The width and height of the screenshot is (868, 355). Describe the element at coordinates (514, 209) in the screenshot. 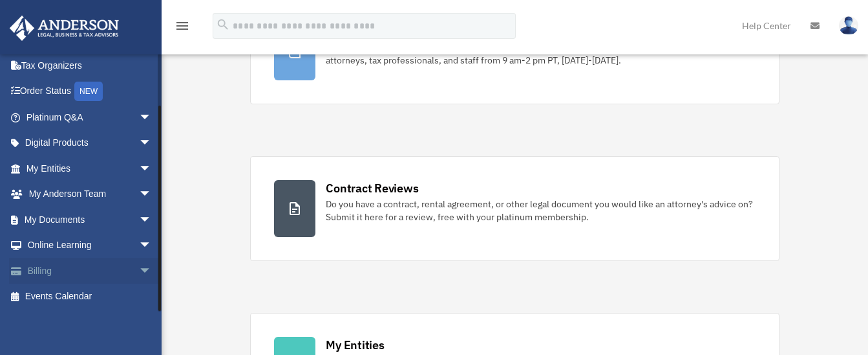

I see `a: Contract Reviews Do you have a contract, rental agreement, or other legal document you would like...` at that location.